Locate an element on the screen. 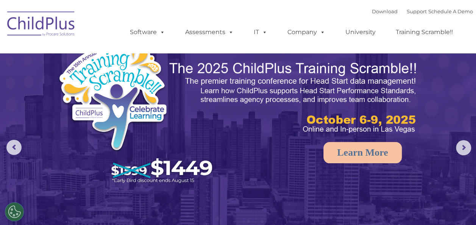 This screenshot has width=476, height=225. a: Support is located at coordinates (417, 11).